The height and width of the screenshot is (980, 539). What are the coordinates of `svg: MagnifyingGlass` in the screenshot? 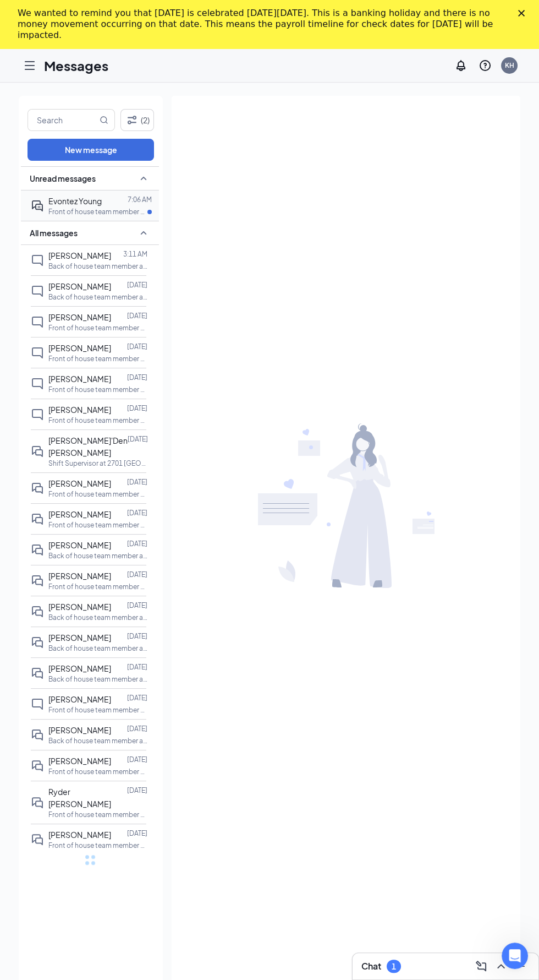 It's located at (104, 120).